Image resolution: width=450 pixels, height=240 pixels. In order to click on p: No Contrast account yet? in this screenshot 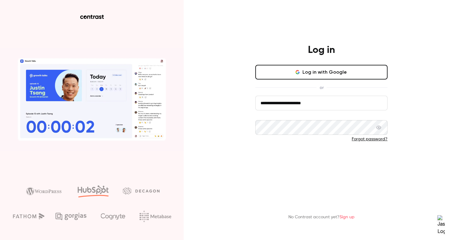, I will do `click(322, 218)`.